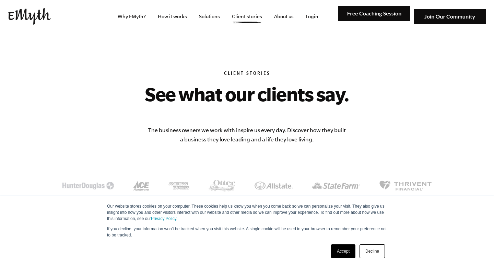  I want to click on img: Free Coaching Session, so click(375, 13).